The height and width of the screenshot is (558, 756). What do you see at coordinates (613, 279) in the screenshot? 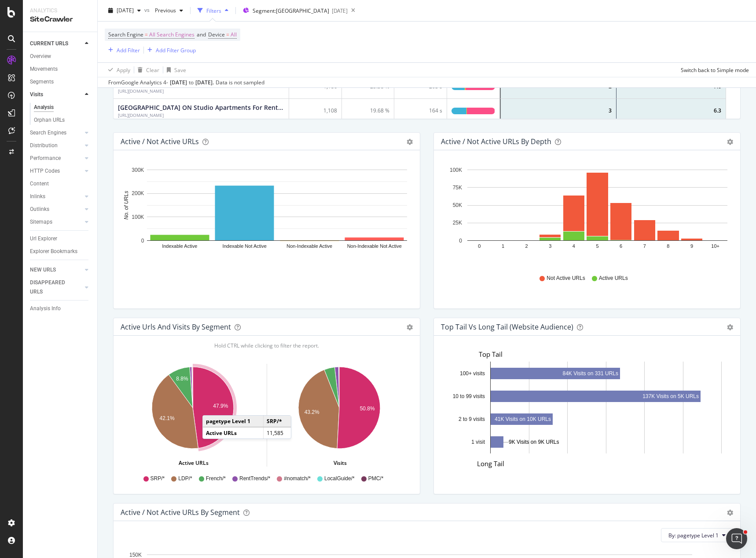
I see `span: Active URLs` at bounding box center [613, 279].